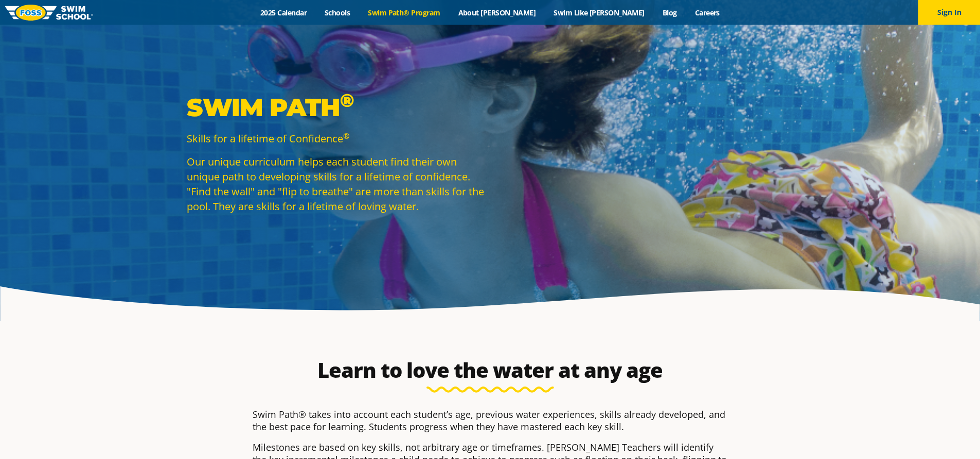 Image resolution: width=980 pixels, height=459 pixels. What do you see at coordinates (669, 13) in the screenshot?
I see `a: Blog` at bounding box center [669, 13].